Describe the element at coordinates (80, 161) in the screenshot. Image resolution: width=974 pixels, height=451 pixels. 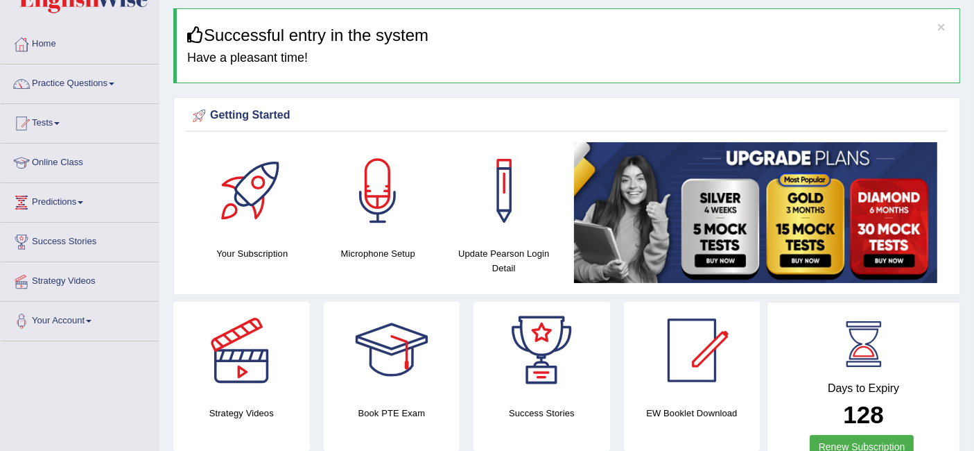
I see `a: Online Class` at that location.